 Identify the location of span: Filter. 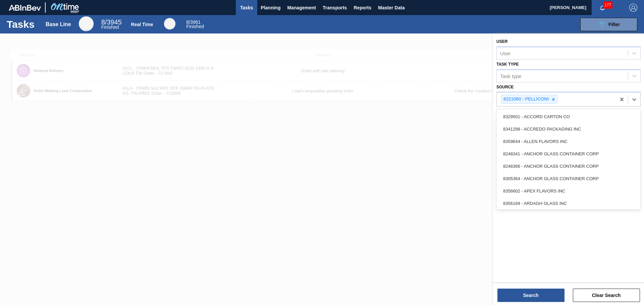
(614, 24).